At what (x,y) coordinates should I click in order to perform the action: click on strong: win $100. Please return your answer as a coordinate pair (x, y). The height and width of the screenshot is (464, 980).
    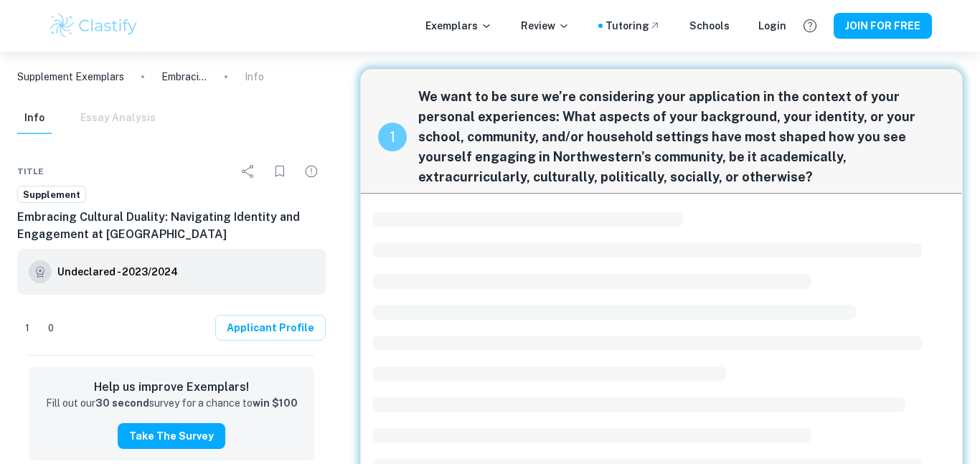
    Looking at the image, I should click on (275, 403).